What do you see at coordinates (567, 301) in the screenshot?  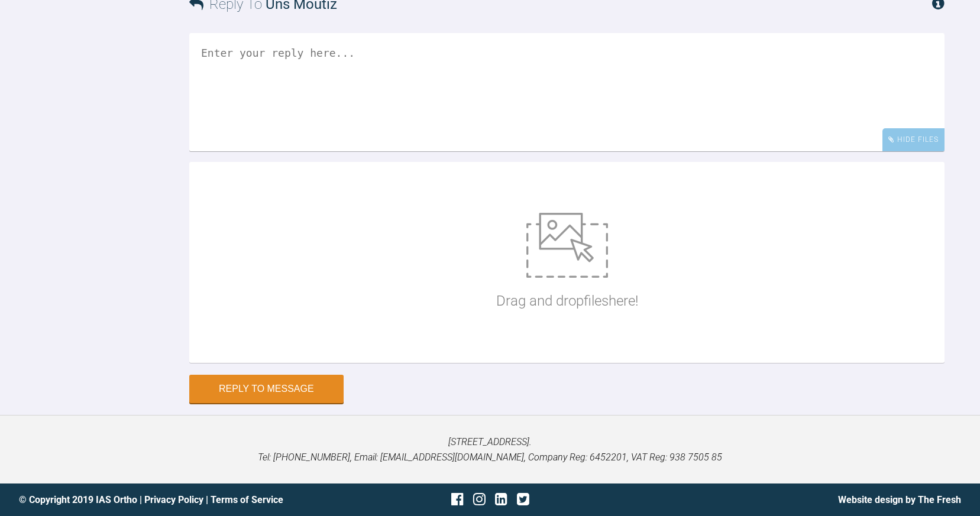 I see `p: Drag and drop files here!` at bounding box center [567, 301].